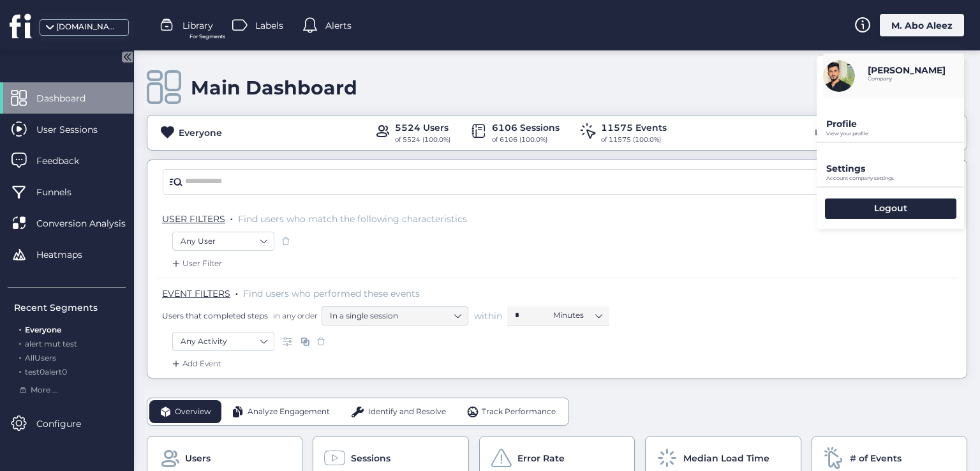  Describe the element at coordinates (422, 140) in the screenshot. I see `div: of 5524 (100.0%)` at that location.